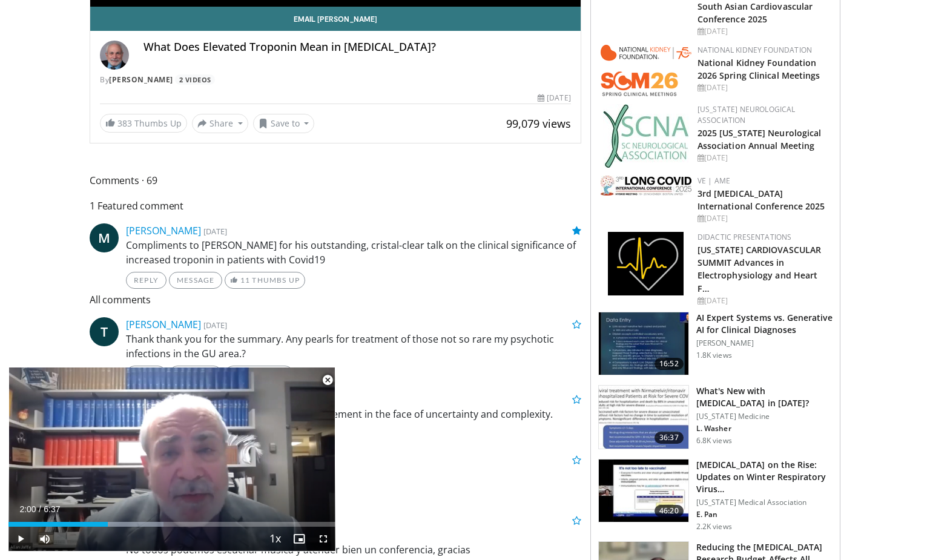 Image resolution: width=930 pixels, height=560 pixels. Describe the element at coordinates (669, 438) in the screenshot. I see `span: 36:37` at that location.